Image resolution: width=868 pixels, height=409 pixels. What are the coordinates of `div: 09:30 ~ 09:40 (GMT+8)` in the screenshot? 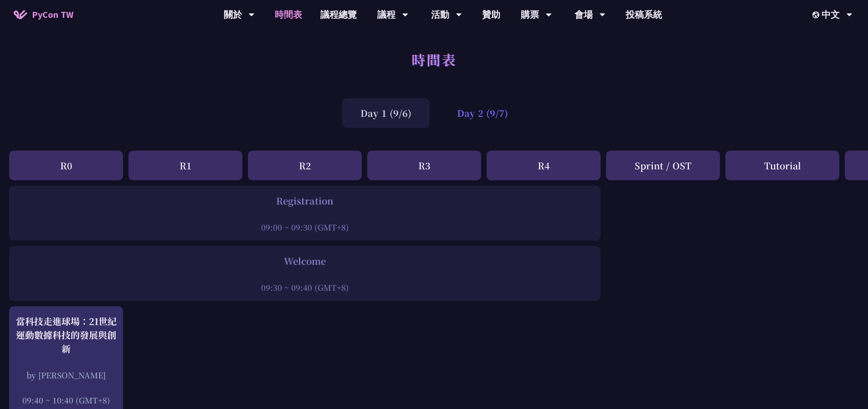 It's located at (305, 287).